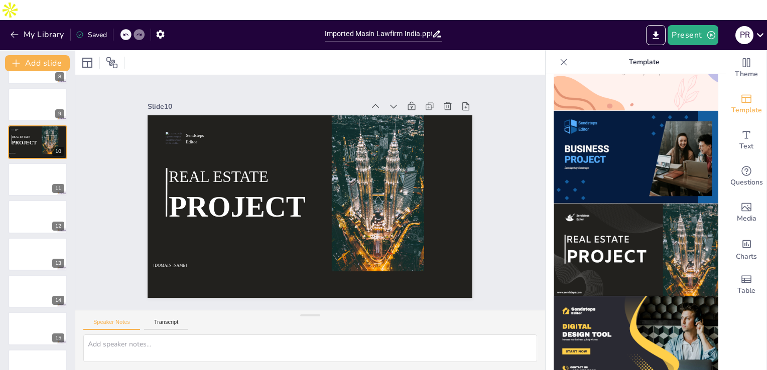 This screenshot has height=370, width=767. Describe the element at coordinates (166, 325) in the screenshot. I see `button: Transcript` at that location.